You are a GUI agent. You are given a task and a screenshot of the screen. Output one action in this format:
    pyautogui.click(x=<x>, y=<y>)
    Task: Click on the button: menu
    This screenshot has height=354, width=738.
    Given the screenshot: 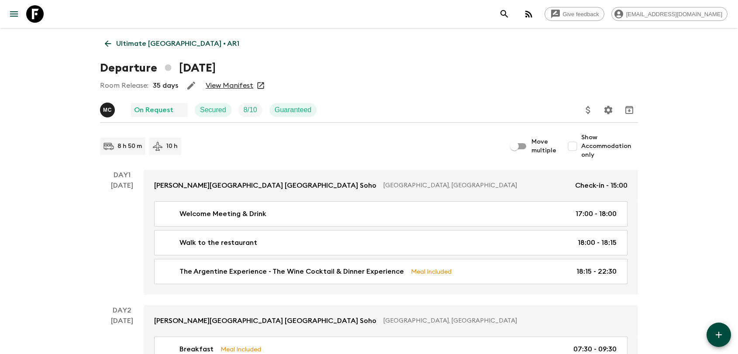 What is the action you would take?
    pyautogui.click(x=14, y=14)
    